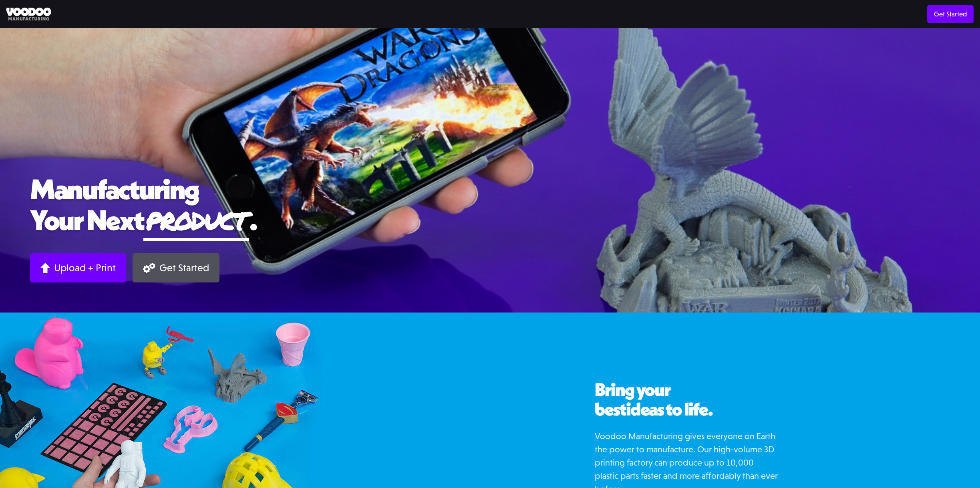 The height and width of the screenshot is (488, 980). I want to click on h2: Bring your best, so click(687, 400).